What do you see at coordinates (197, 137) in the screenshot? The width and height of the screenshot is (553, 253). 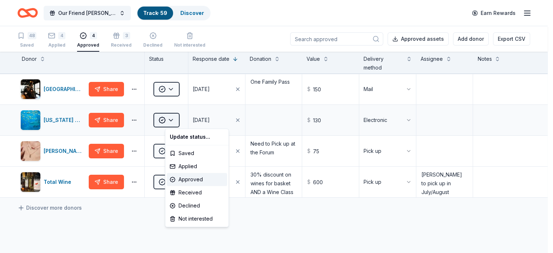 I see `div: Update status...` at bounding box center [197, 137].